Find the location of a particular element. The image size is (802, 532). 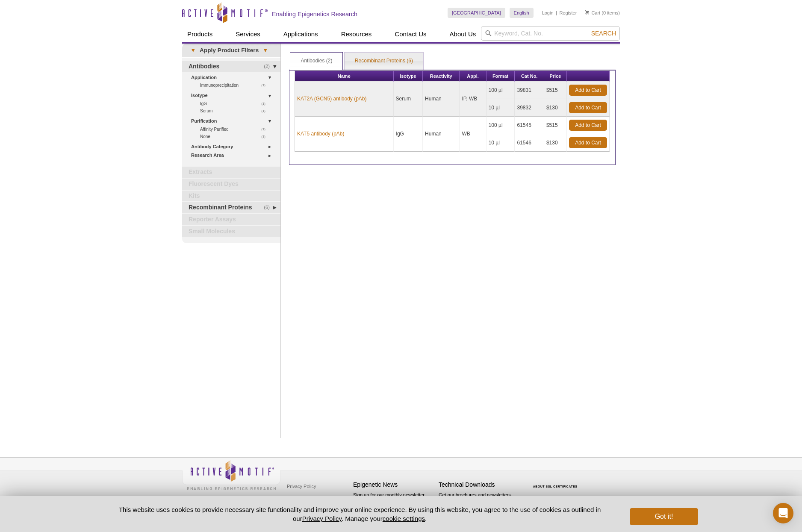

td: 39832 is located at coordinates (529, 108).